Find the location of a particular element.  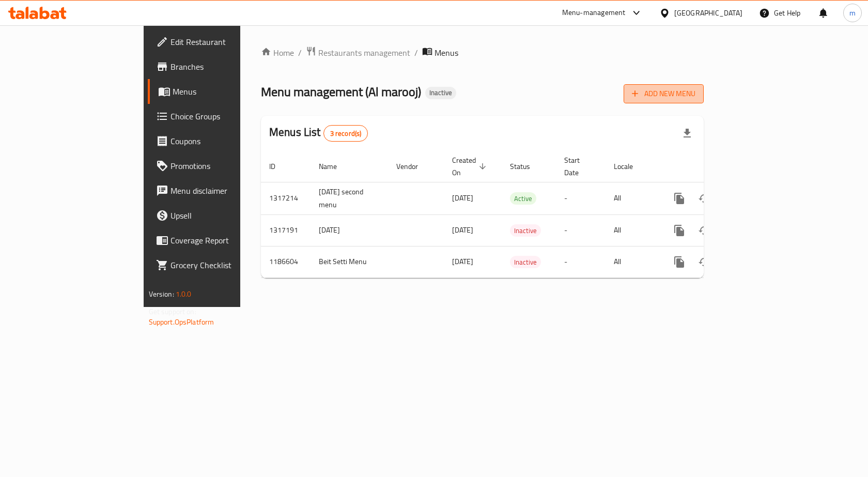

div: Menu-management is located at coordinates (593, 13).